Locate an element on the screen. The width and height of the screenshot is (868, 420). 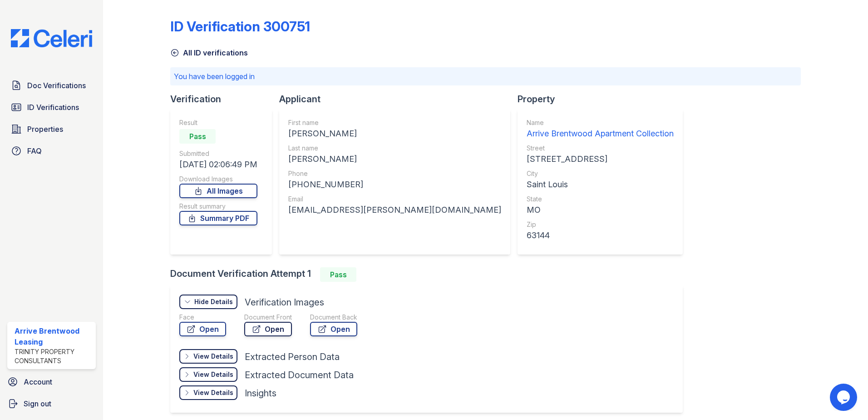
div: Verification is located at coordinates (225, 99).